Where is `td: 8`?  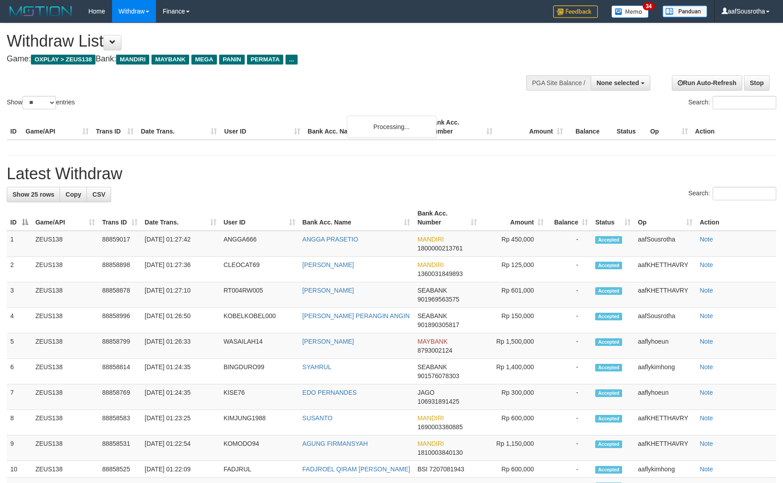 td: 8 is located at coordinates (19, 422).